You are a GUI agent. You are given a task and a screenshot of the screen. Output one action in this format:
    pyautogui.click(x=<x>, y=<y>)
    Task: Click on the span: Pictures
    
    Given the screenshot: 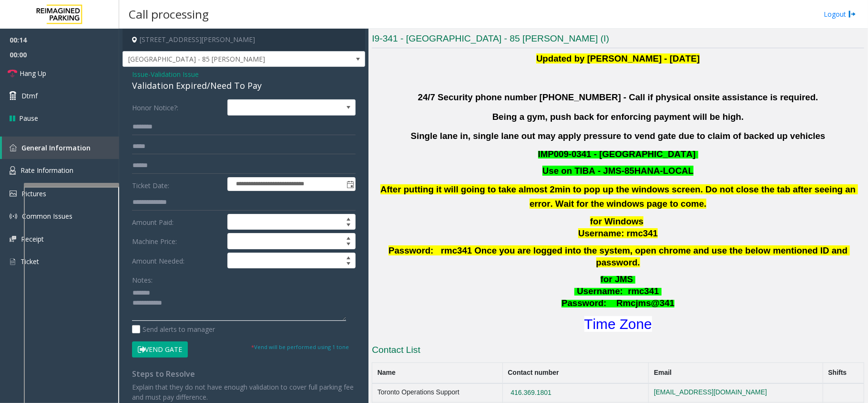 What is the action you would take?
    pyautogui.click(x=34, y=194)
    